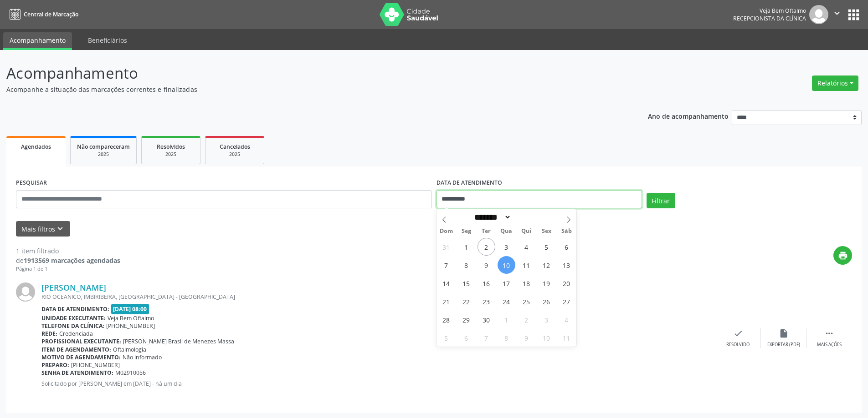 The width and height of the screenshot is (868, 418). I want to click on label: DATA DE ATENDIMENTO, so click(469, 183).